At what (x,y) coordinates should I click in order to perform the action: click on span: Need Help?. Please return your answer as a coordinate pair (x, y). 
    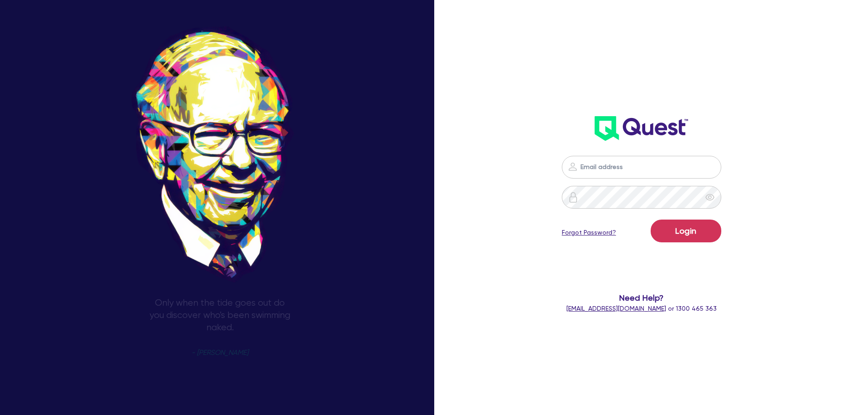
    Looking at the image, I should click on (642, 298).